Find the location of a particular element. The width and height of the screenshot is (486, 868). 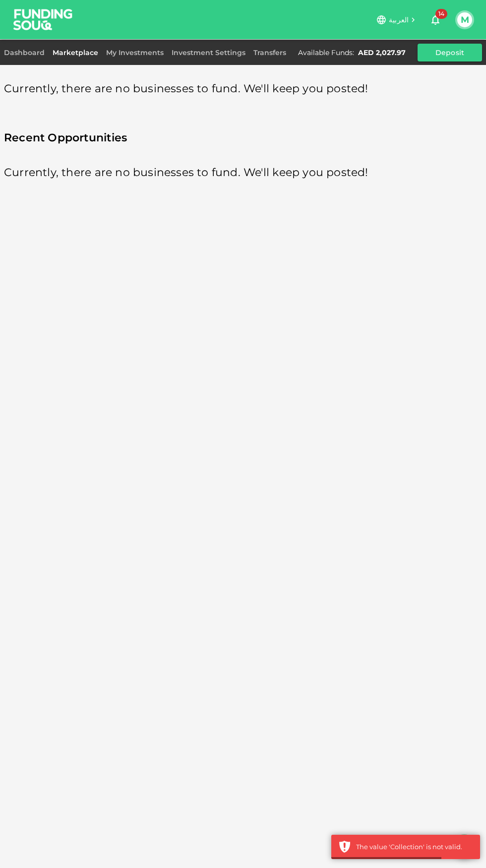

a: Transfers is located at coordinates (270, 52).